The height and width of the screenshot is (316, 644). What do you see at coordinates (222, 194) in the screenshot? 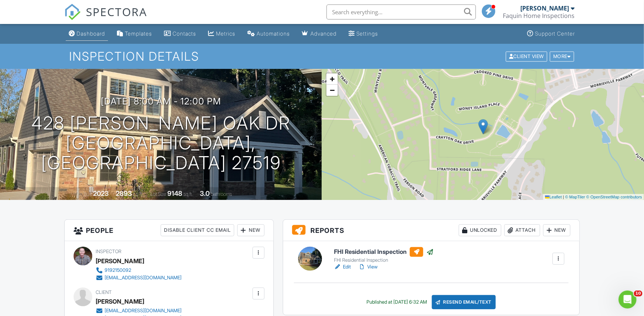
I see `span: bathrooms` at bounding box center [222, 194].